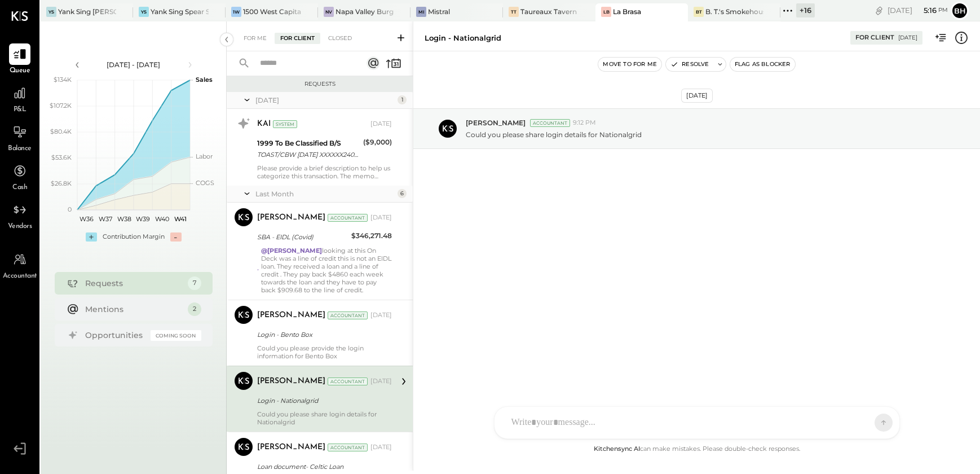 The image size is (980, 474). Describe the element at coordinates (237, 12) in the screenshot. I see `div: 1W` at that location.